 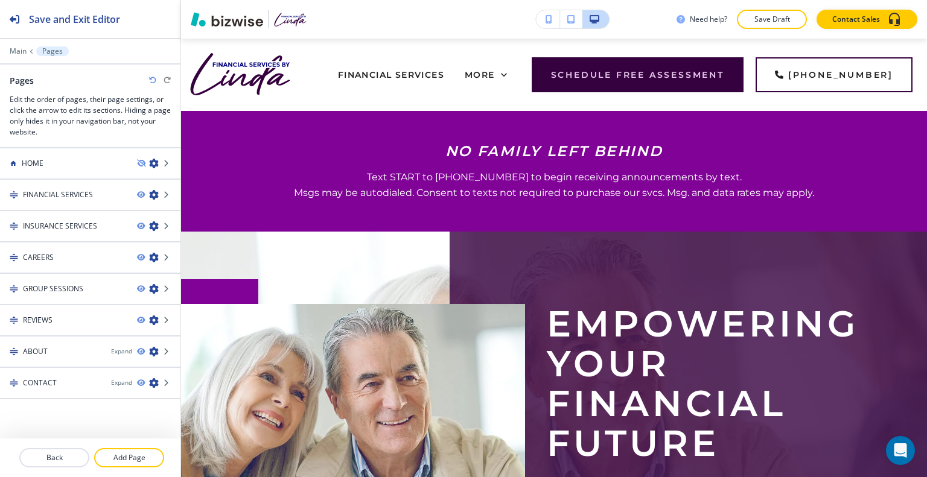 What do you see at coordinates (40, 383) in the screenshot?
I see `h4: CONTACT` at bounding box center [40, 383].